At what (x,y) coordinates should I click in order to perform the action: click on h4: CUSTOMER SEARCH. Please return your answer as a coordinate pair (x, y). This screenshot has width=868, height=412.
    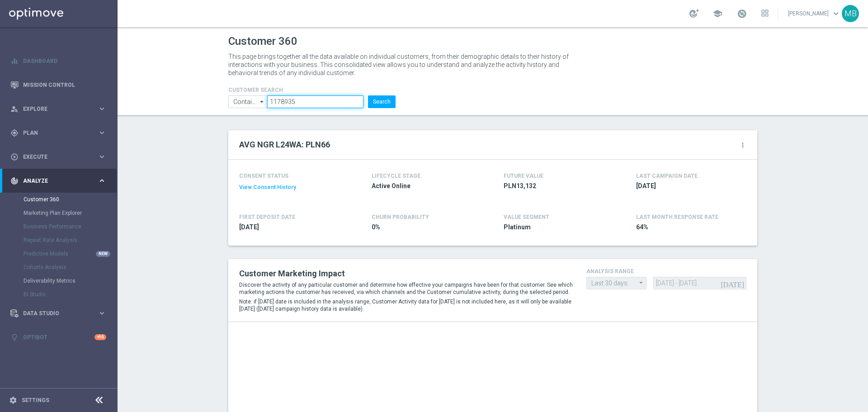
    Looking at the image, I should click on (312, 90).